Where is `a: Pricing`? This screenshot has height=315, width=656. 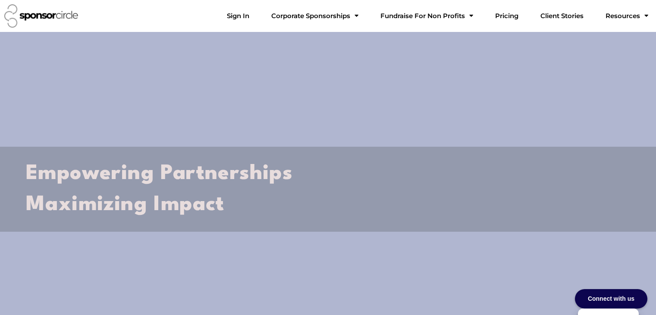 a: Pricing is located at coordinates (507, 16).